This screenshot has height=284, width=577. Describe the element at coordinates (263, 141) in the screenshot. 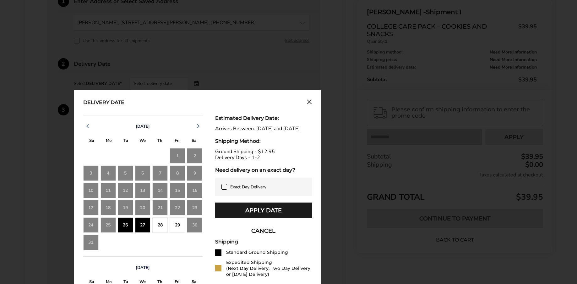

I see `div: Shipping Method:` at that location.